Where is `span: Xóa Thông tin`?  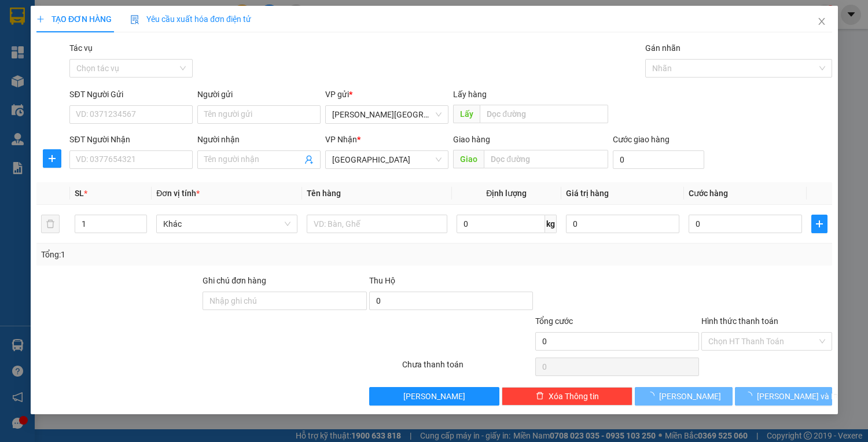
span: Xóa Thông tin is located at coordinates (573, 396).